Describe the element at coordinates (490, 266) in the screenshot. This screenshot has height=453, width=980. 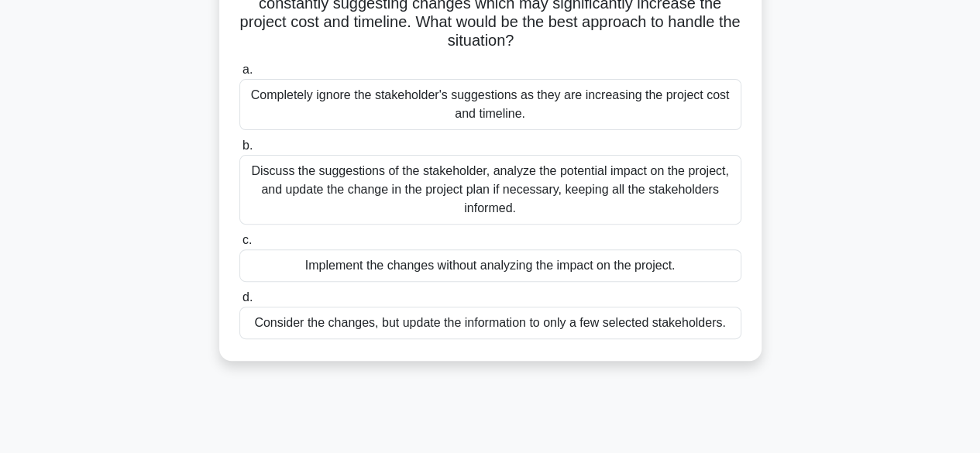
I see `div: Implement the changes without analyzing the impact on the project.` at that location.